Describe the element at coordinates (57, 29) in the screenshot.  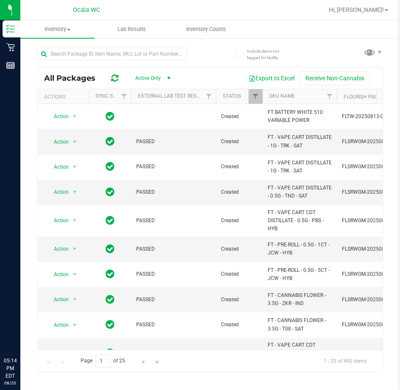
I see `a: Inventory` at that location.